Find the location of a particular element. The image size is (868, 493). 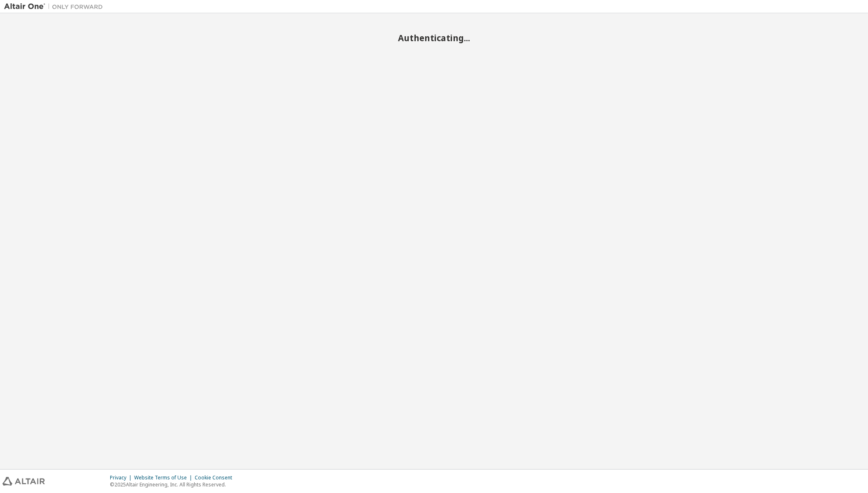

img: altair_logo.svg is located at coordinates (23, 481).